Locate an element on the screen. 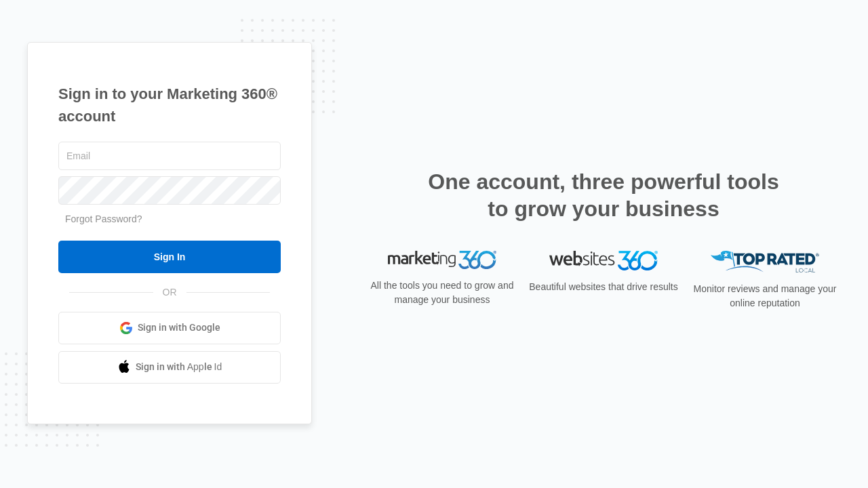 The height and width of the screenshot is (488, 868). img: Websites 360 is located at coordinates (604, 260).